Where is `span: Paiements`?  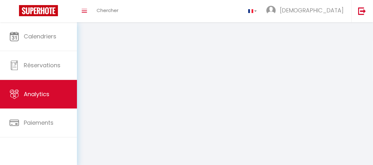
span: Paiements is located at coordinates (39, 122).